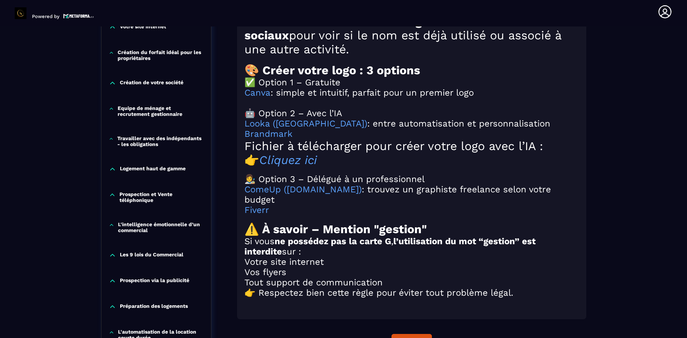  Describe the element at coordinates (412, 82) in the screenshot. I see `h2: ✅ Option 1 – Gratuite` at that location.